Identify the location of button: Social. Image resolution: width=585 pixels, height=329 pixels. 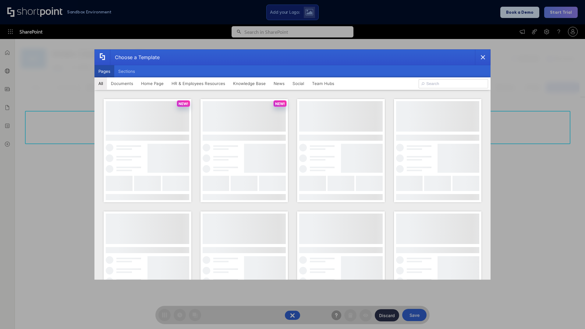
(298, 84).